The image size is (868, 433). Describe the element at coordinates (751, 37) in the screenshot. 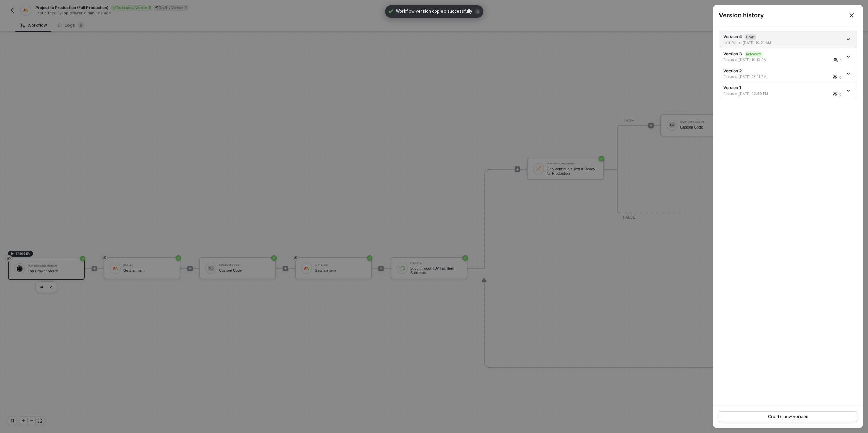

I see `sup: Draft` at that location.